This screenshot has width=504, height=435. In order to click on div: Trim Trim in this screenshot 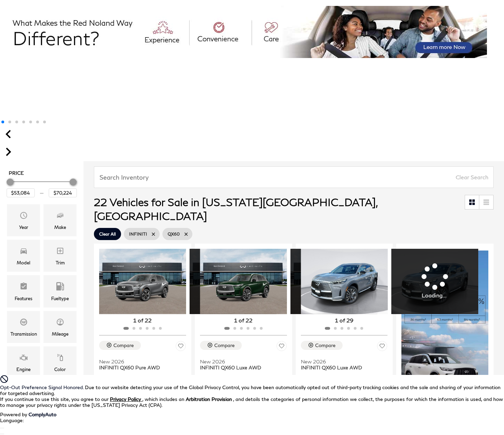, I will do `click(60, 256)`.